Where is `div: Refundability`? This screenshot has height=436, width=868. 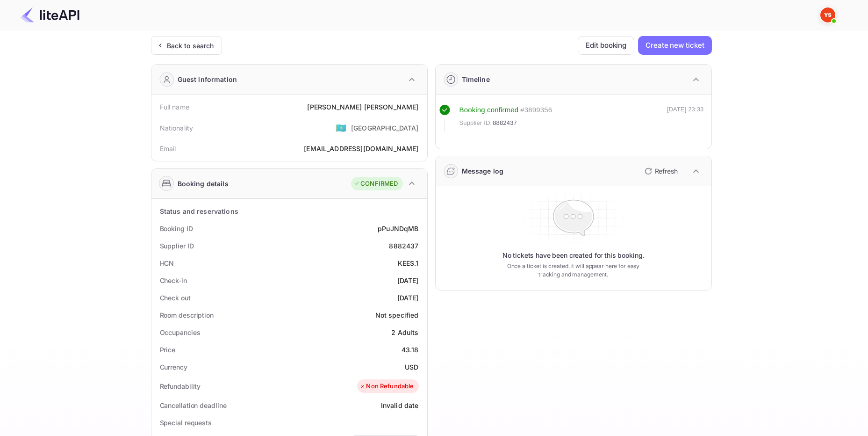
div: Refundability is located at coordinates (180, 386).